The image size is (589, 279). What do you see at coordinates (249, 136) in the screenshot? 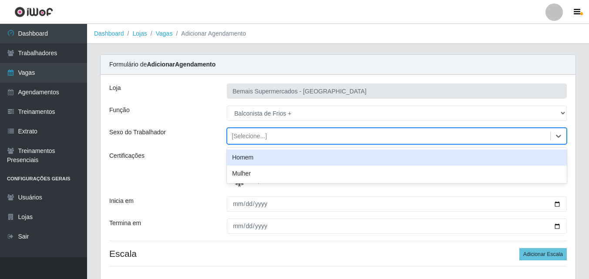
I see `div: [Selecione...]` at bounding box center [249, 136].